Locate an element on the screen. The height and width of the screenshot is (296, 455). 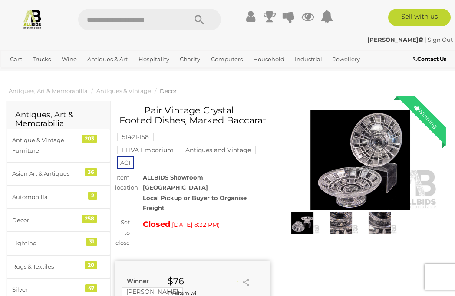
a: Cars is located at coordinates (16, 59).